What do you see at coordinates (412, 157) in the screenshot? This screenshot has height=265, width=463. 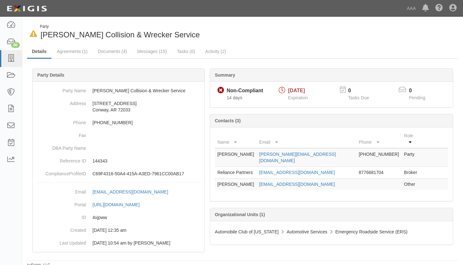 I see `td: Party` at bounding box center [412, 157].